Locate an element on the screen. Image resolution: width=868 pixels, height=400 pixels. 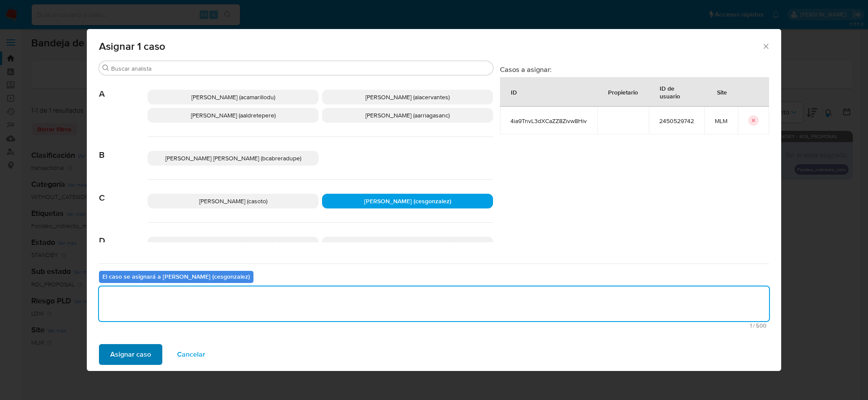
span: 2450529742 is located at coordinates (676, 121).